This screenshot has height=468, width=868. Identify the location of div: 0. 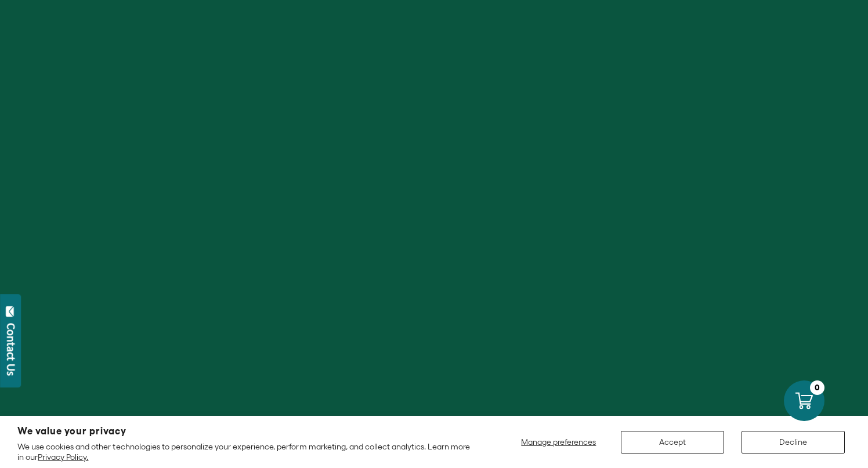
(818, 387).